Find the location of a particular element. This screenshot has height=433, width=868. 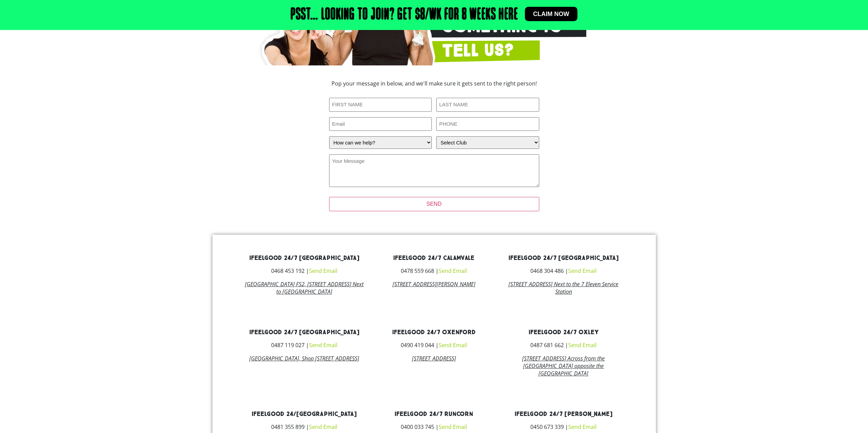

input: PHONE is located at coordinates (487, 124).